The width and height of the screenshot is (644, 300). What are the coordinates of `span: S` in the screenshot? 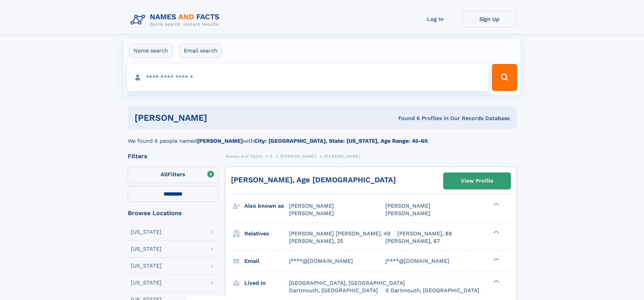 It's located at (271, 156).